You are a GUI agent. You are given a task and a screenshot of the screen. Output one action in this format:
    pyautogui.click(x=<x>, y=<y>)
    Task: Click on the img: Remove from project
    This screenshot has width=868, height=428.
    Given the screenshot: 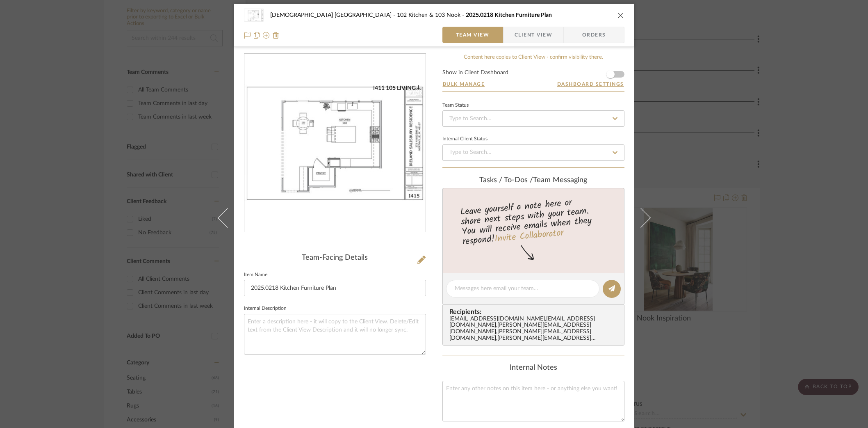 What is the action you would take?
    pyautogui.click(x=276, y=36)
    